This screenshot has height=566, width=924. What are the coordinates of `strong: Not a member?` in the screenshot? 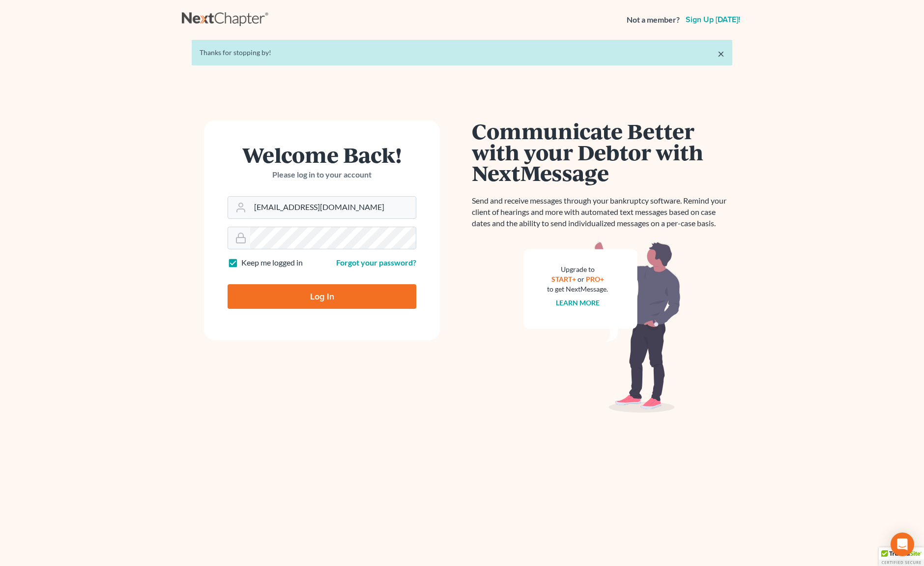 It's located at (653, 20).